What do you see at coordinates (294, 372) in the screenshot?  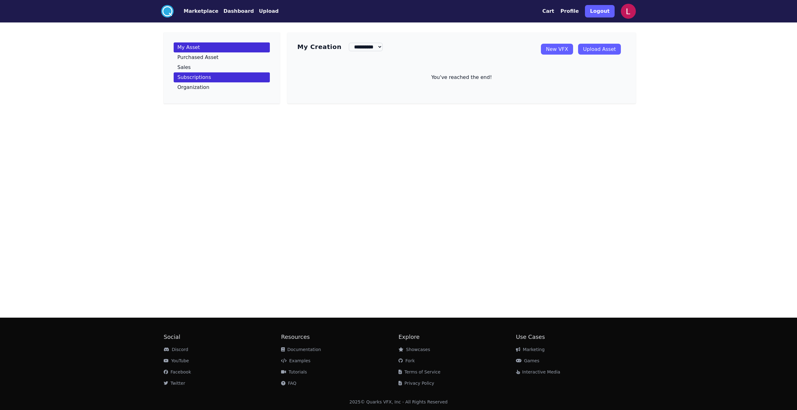 I see `a: Tutorials` at bounding box center [294, 372].